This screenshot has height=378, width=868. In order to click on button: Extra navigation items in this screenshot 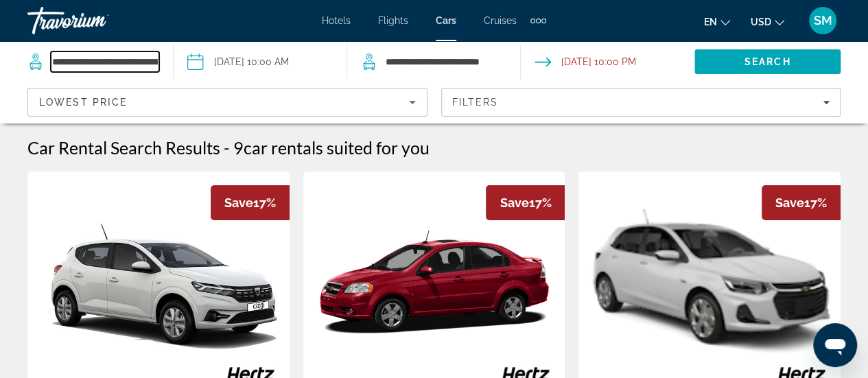, I will do `click(538, 21)`.